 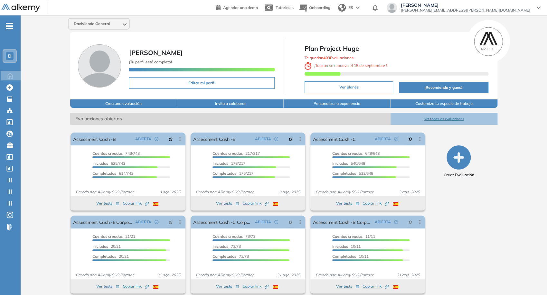 I want to click on a: Assessment Cash -B Corporativo, so click(x=342, y=222).